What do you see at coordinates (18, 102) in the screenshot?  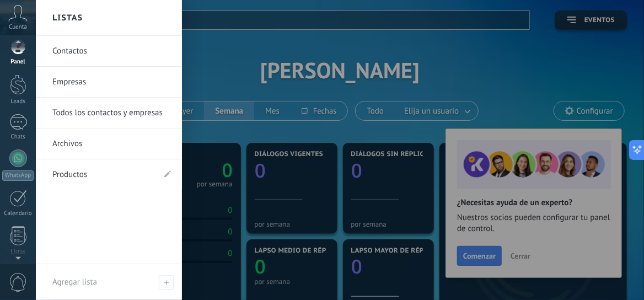 I see `div: Leads` at bounding box center [18, 102].